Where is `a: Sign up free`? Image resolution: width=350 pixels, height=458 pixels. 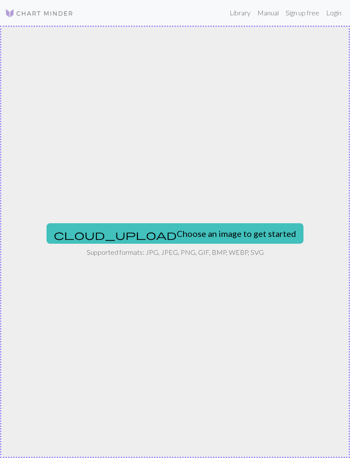 a: Sign up free is located at coordinates (302, 13).